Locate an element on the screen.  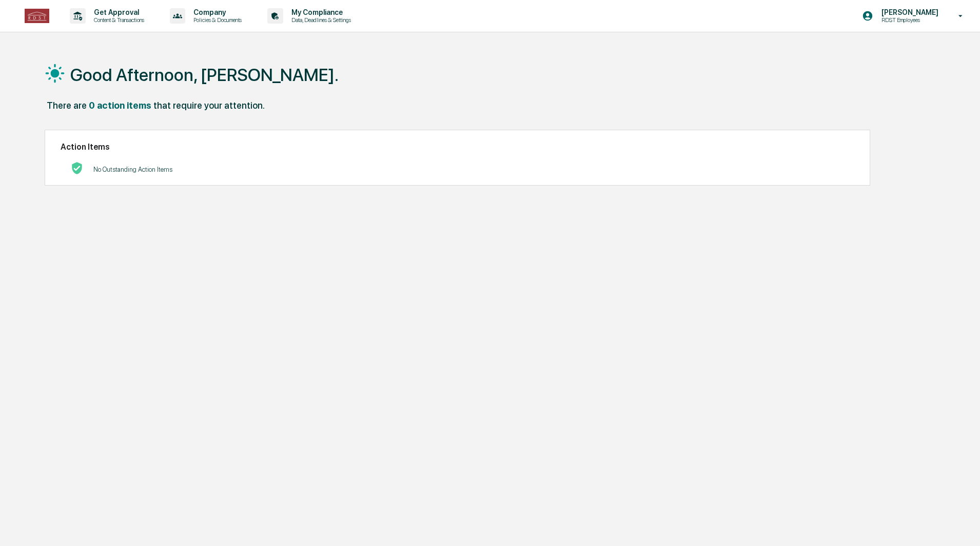
img: logo is located at coordinates (37, 16).